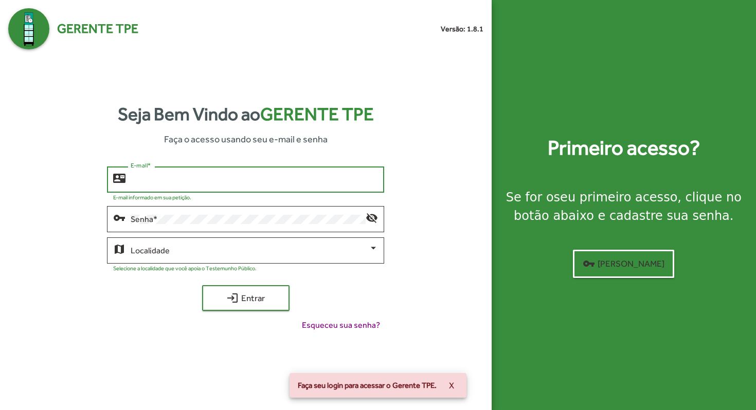 The width and height of the screenshot is (756, 410). I want to click on strong: Seja Bem Vindo ao, so click(246, 114).